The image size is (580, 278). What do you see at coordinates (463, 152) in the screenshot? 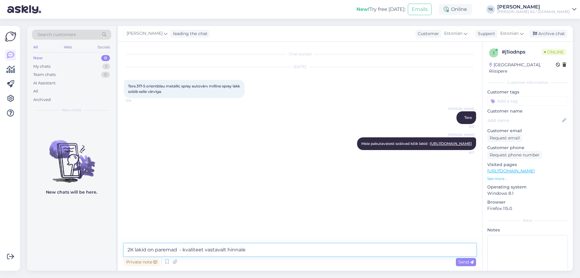
I see `span: 9:17` at bounding box center [463, 152].